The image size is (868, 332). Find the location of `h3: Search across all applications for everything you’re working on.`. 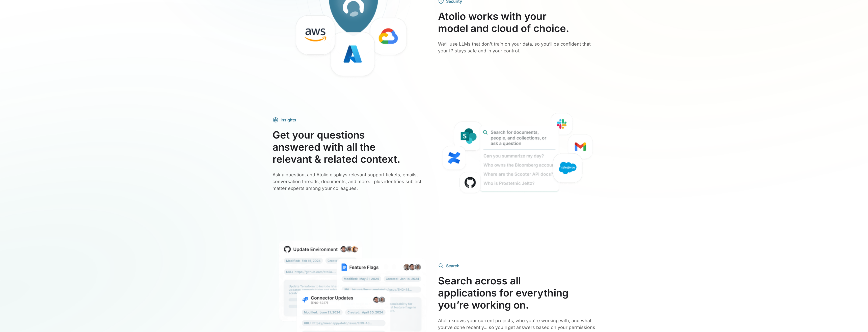

h3: Search across all applications for everything you’re working on. is located at coordinates (517, 293).